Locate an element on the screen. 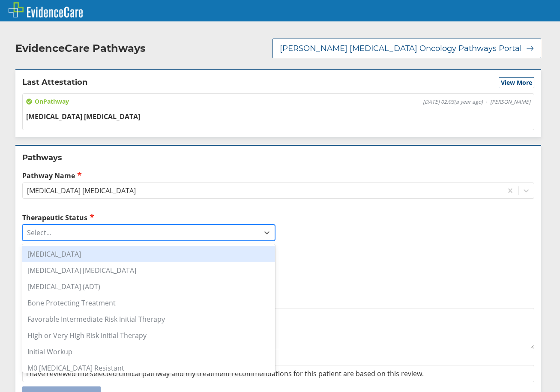 The image size is (560, 392). div: High or Very High Risk Initial Therapy is located at coordinates (149, 335).